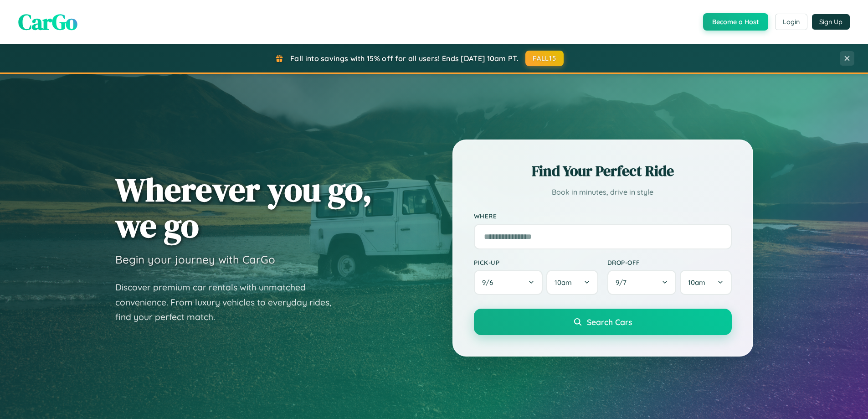  I want to click on button: 9/7, so click(642, 282).